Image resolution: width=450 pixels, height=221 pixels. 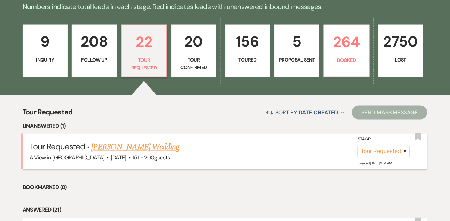 I want to click on a: 5Proposal Sent, so click(x=297, y=51).